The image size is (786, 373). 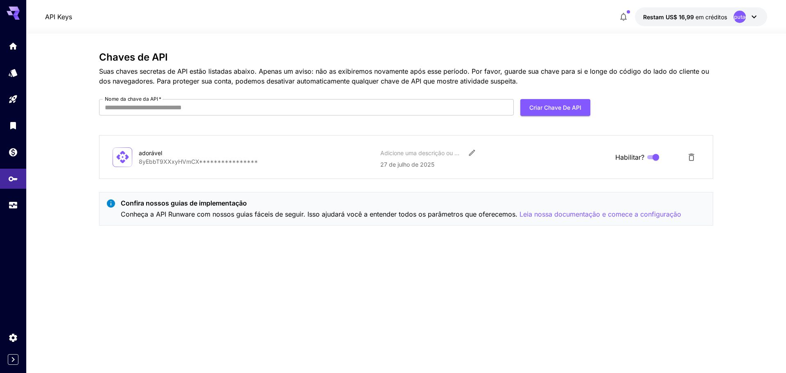 What do you see at coordinates (13, 179) in the screenshot?
I see `div: Chaves de API` at bounding box center [13, 179].